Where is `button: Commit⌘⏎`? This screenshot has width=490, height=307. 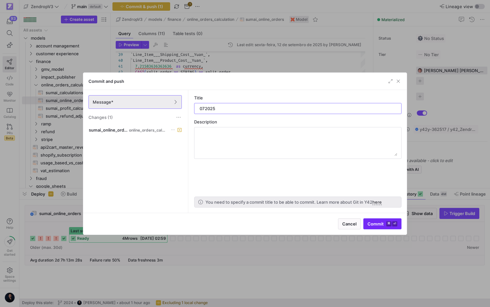
button: Commit⌘⏎ is located at coordinates (383, 223).